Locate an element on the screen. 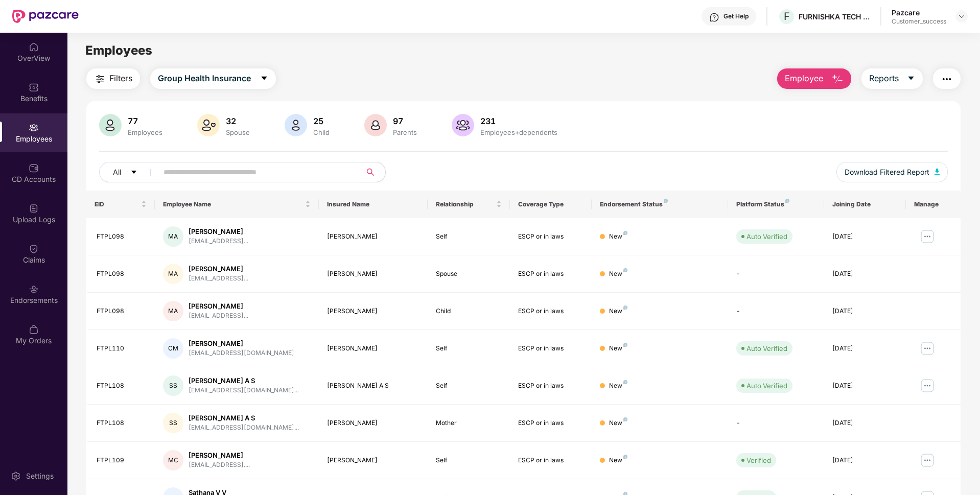  th: Manage is located at coordinates (933, 204).